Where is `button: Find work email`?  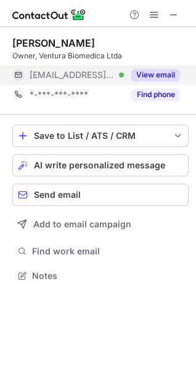 button: Find work email is located at coordinates (100, 251).